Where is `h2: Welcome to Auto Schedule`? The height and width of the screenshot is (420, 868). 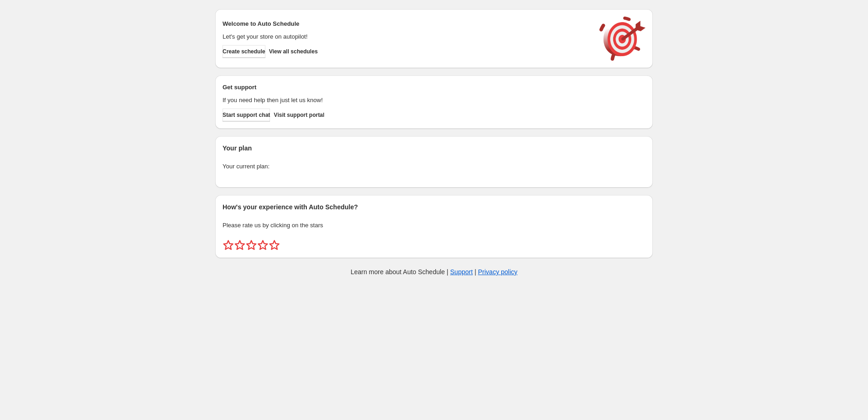
h2: Welcome to Auto Schedule is located at coordinates (407, 24).